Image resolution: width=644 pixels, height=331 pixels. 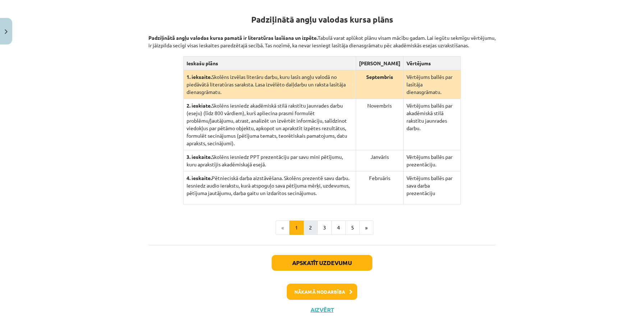 I want to click on nav: Page navigation example, so click(x=322, y=228).